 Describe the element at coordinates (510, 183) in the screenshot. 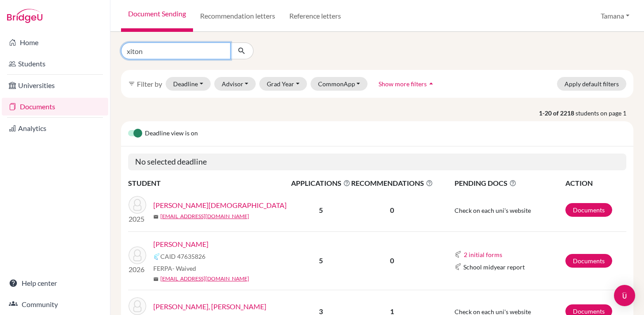

I see `span: PENDING DOCS` at that location.